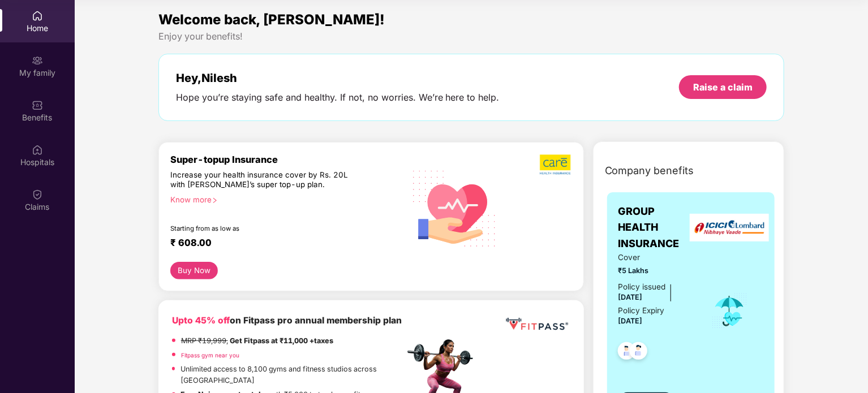 This screenshot has width=868, height=393. Describe the element at coordinates (284, 199) in the screenshot. I see `div: Know more` at that location.